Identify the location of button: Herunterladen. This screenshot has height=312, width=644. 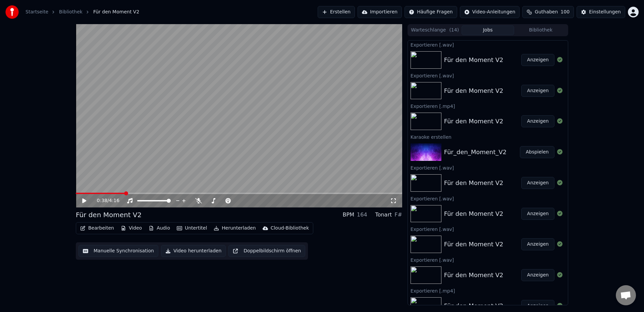
(234, 228).